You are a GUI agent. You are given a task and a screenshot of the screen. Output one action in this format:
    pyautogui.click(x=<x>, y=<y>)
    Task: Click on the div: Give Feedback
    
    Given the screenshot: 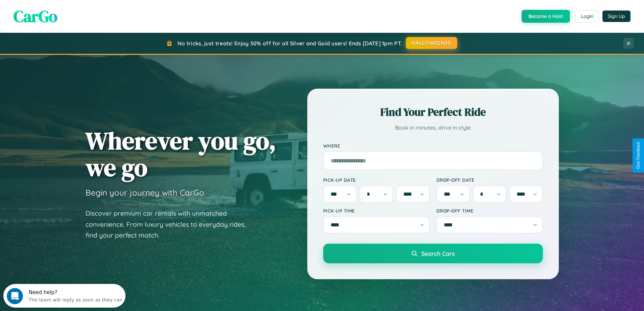 What is the action you would take?
    pyautogui.click(x=638, y=156)
    